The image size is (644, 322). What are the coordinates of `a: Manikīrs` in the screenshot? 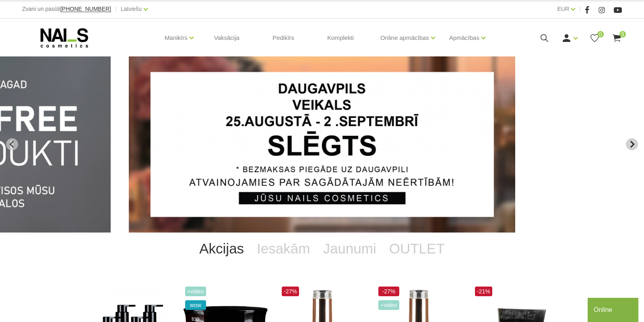 It's located at (176, 38).